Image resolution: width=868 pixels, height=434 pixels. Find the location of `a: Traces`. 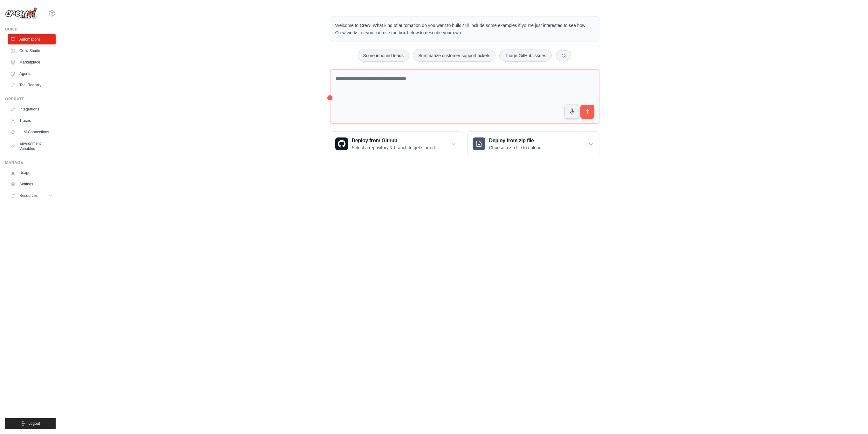

a: Traces is located at coordinates (32, 121).